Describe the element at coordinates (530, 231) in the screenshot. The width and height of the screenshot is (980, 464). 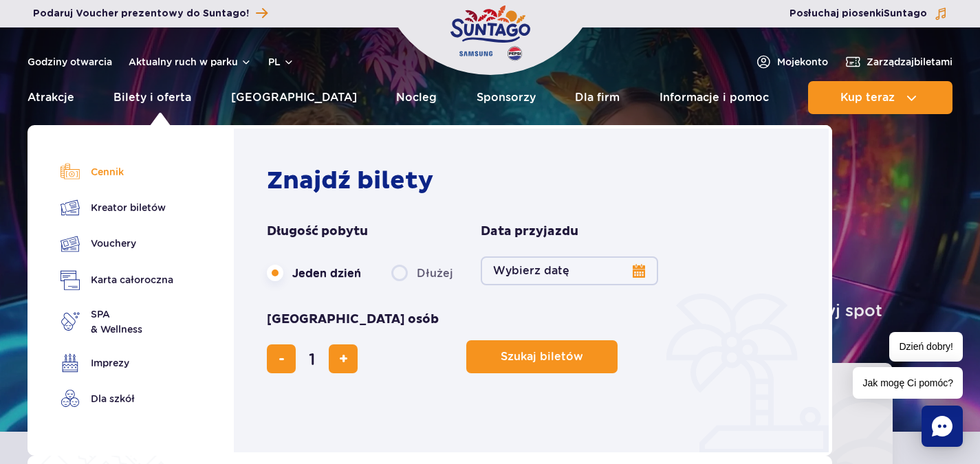
I see `span: Data przyjazdu` at that location.